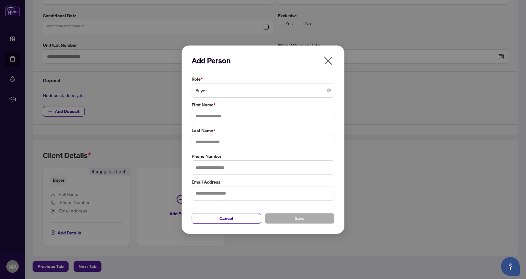 This screenshot has width=526, height=279. Describe the element at coordinates (263, 156) in the screenshot. I see `label: Phone Number` at that location.